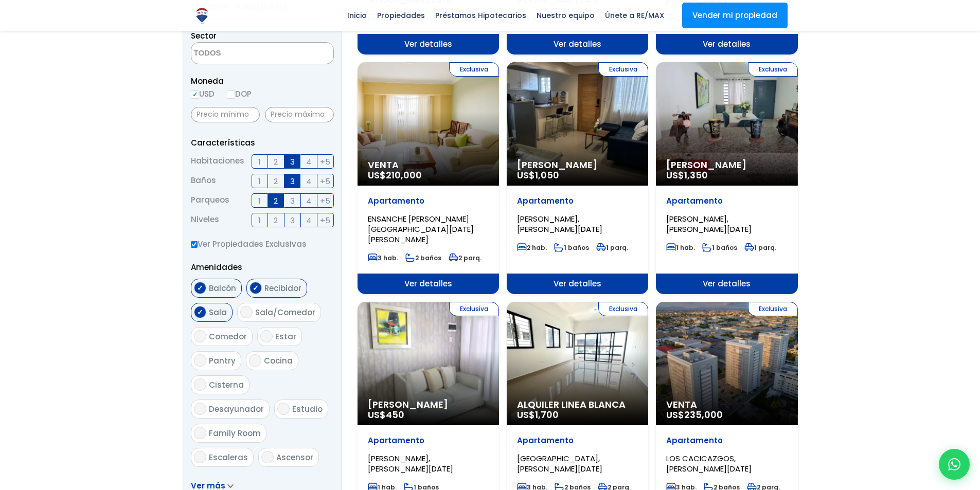  I want to click on a: Vender mi propiedad, so click(735, 16).